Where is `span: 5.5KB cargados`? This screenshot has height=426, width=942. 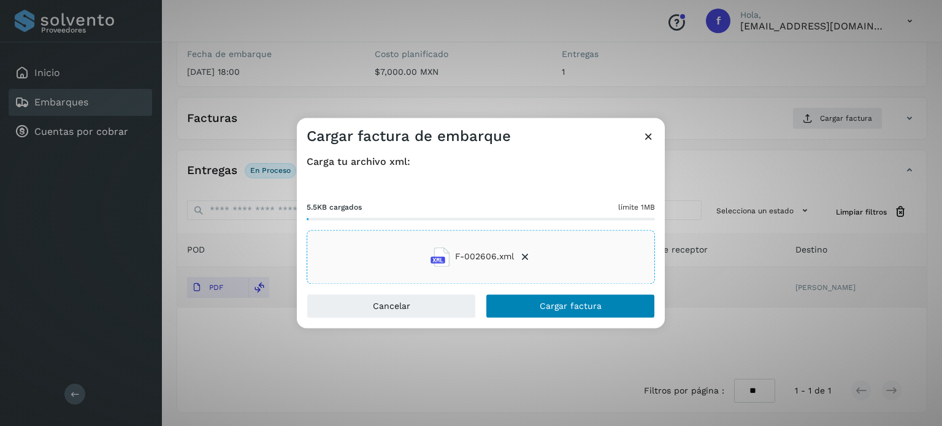 span: 5.5KB cargados is located at coordinates (334, 207).